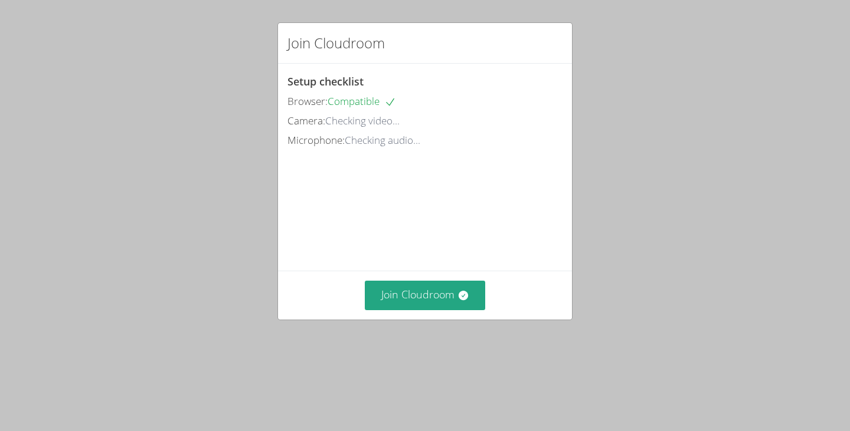 Image resolution: width=850 pixels, height=431 pixels. Describe the element at coordinates (382, 140) in the screenshot. I see `span: Checking audio...` at that location.